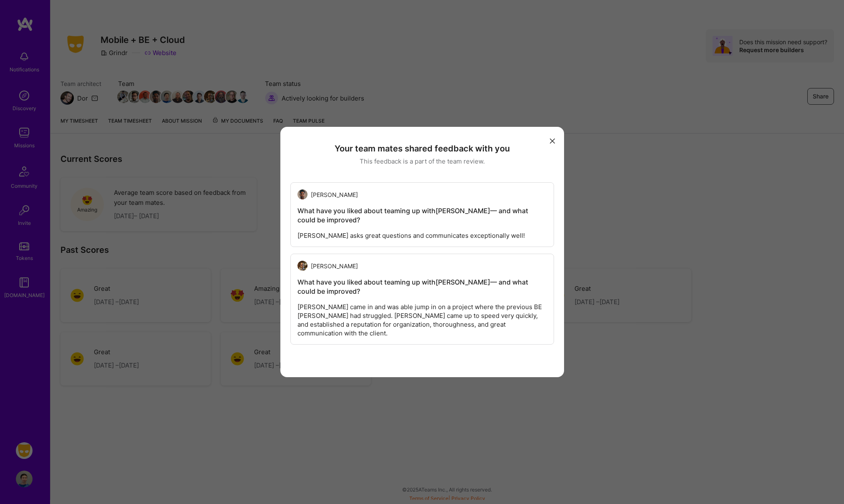 The image size is (844, 504). I want to click on i: icon Close, so click(553, 141).